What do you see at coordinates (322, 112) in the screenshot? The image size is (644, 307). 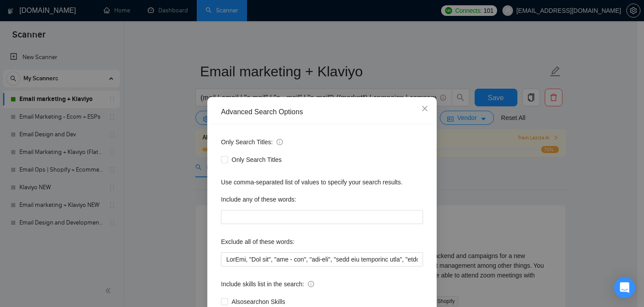 I see `div: Advanced Search Options` at bounding box center [322, 112].